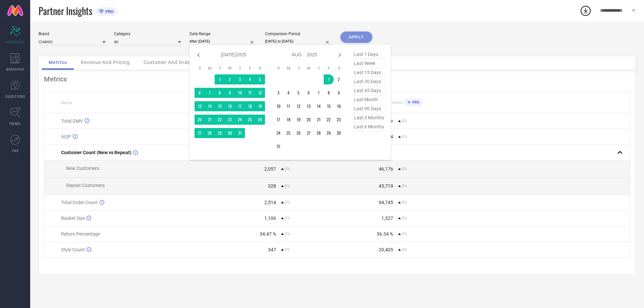 This screenshot has height=308, width=644. I want to click on span: last 45 days, so click(369, 90).